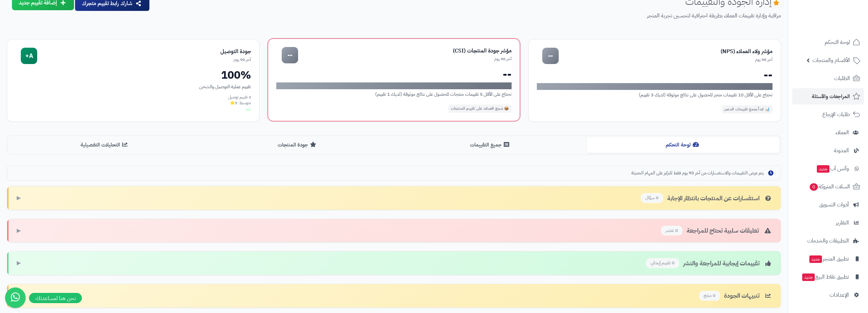 This screenshot has height=313, width=868. I want to click on div: مؤشر ولاء العملاء (NPS), so click(666, 52).